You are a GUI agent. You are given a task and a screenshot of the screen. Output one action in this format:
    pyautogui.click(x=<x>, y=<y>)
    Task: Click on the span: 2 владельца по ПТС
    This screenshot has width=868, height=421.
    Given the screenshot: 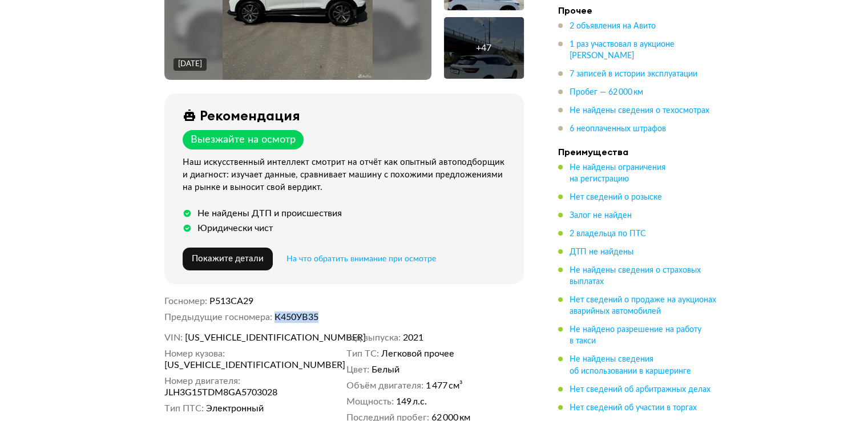 What is the action you would take?
    pyautogui.click(x=608, y=234)
    